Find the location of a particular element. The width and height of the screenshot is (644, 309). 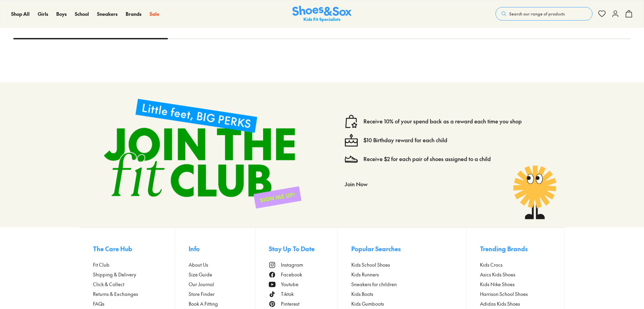

img: cake--candle-birthday-event-special-sweet-cake-bake.svg is located at coordinates (351, 140).